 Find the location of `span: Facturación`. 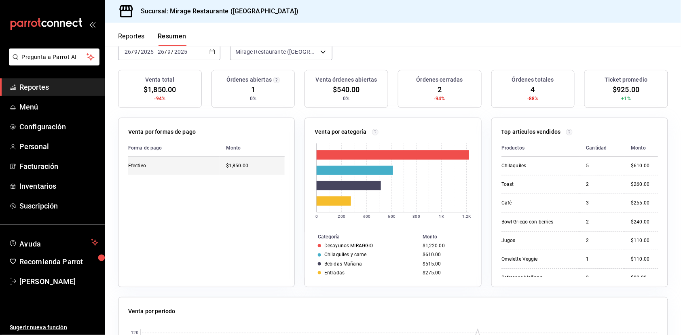

span: Facturación is located at coordinates (59, 166).